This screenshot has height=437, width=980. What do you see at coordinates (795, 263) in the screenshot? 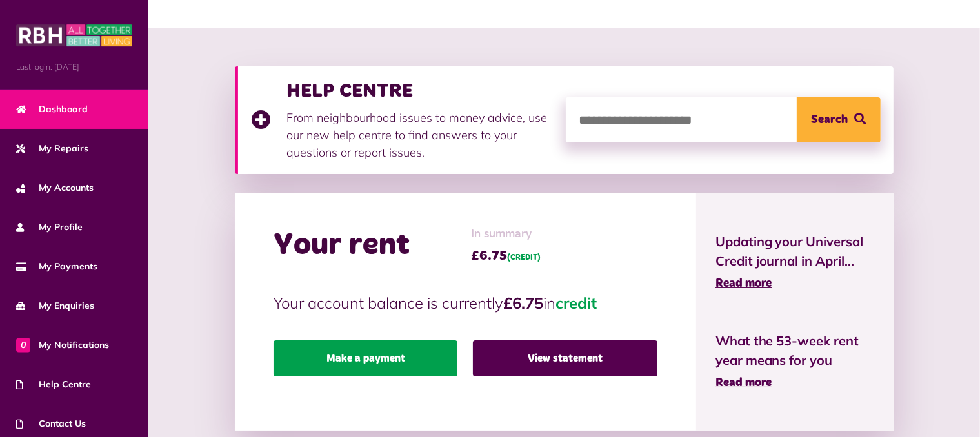
I see `a: Updating your Universal Credit journal in April... Read more` at bounding box center [795, 263].